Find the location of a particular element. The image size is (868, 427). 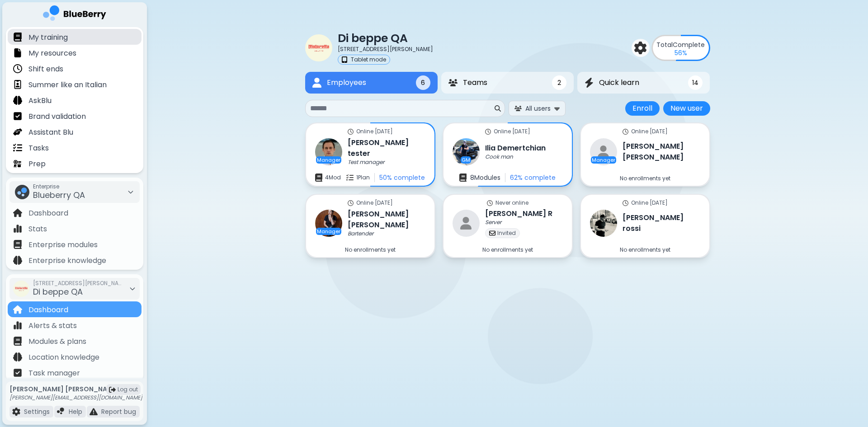

p: Alerts & stats is located at coordinates (52, 326).